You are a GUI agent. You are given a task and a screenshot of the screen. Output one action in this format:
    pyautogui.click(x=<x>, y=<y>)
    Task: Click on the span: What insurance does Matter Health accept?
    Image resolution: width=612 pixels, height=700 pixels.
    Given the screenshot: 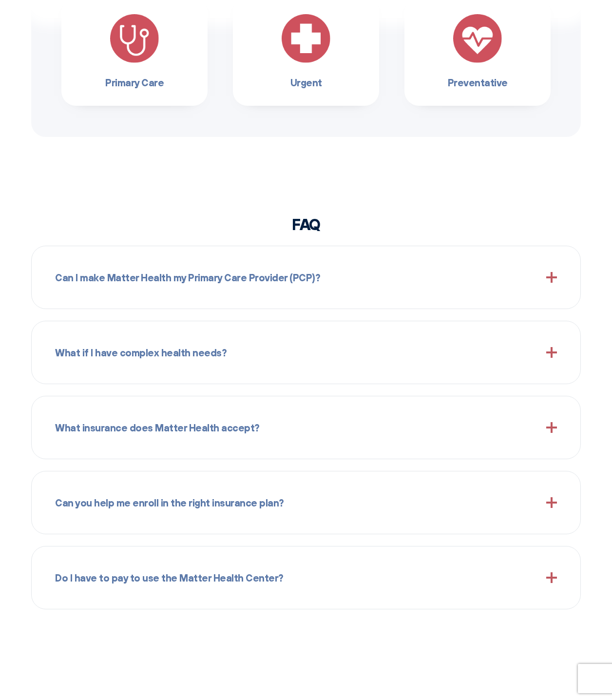 What is the action you would take?
    pyautogui.click(x=158, y=428)
    